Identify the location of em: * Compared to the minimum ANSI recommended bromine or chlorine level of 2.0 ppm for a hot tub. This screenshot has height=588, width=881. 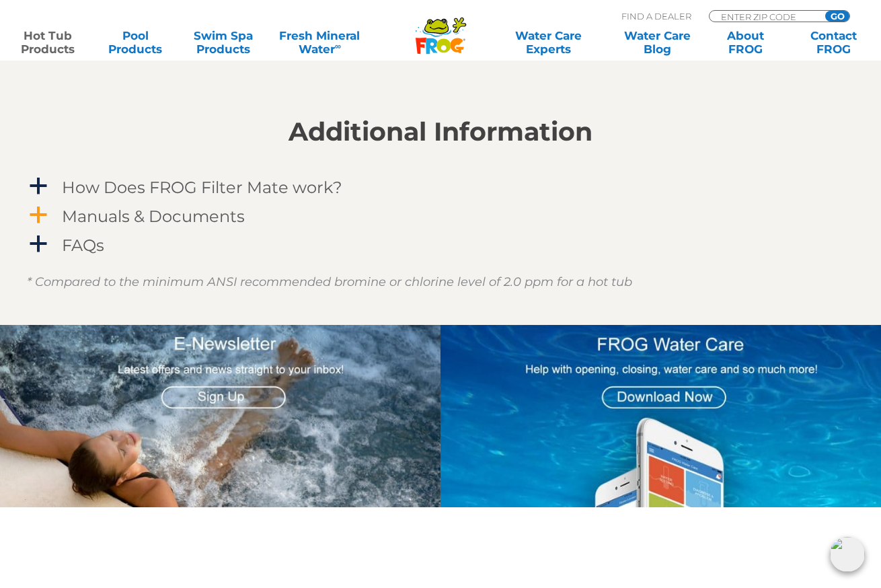
(330, 282).